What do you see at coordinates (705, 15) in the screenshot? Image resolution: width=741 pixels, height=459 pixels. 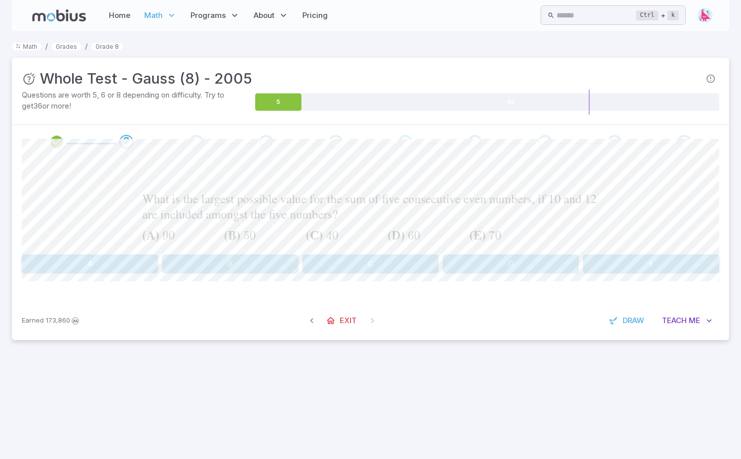 I see `img: right-triangle.svg` at bounding box center [705, 15].